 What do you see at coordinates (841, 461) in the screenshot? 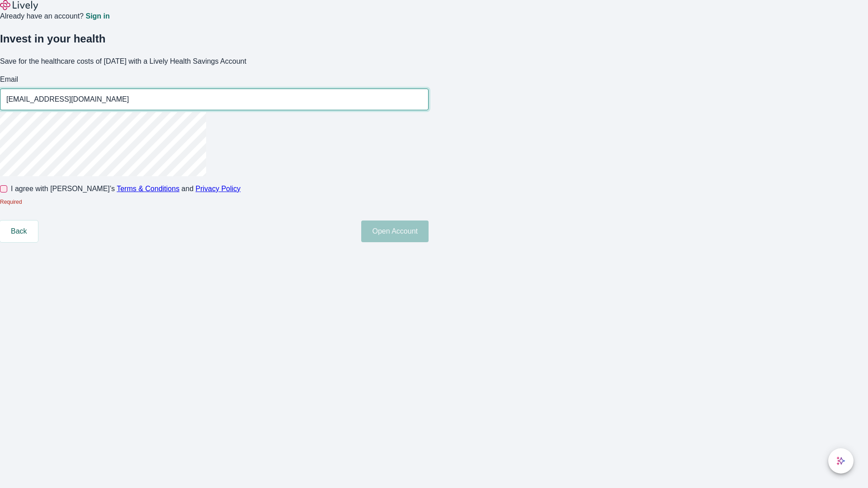
I see `button: chat` at bounding box center [841, 461].